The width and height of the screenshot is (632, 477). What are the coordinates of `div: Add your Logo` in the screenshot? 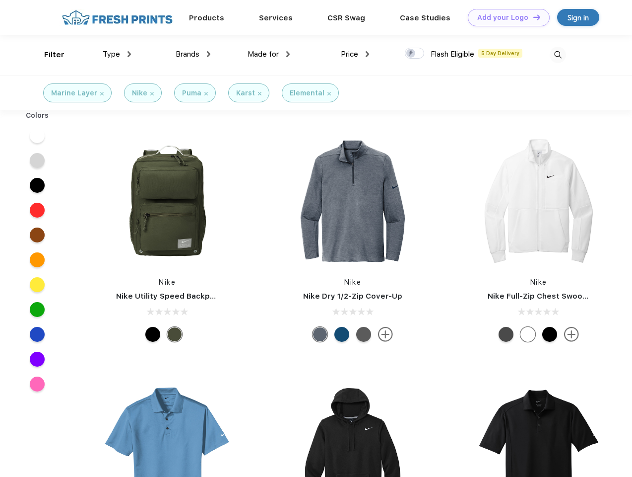 It's located at (503, 17).